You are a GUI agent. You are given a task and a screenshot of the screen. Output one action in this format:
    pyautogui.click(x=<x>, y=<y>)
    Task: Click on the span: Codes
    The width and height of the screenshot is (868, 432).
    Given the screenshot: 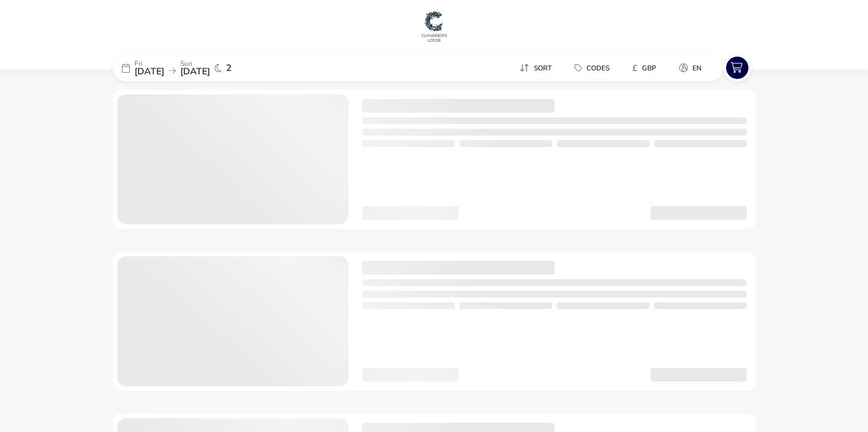 What is the action you would take?
    pyautogui.click(x=598, y=68)
    